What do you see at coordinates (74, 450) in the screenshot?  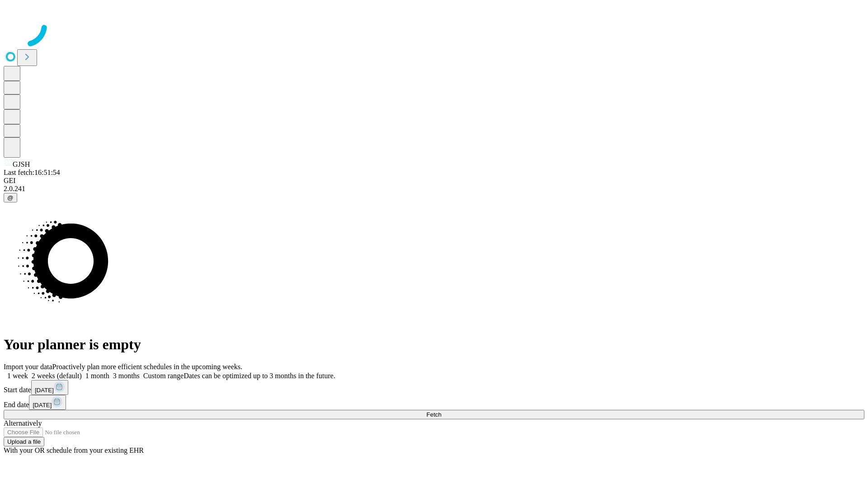 I see `span: With your OR schedule from your existing EHR` at bounding box center [74, 450].